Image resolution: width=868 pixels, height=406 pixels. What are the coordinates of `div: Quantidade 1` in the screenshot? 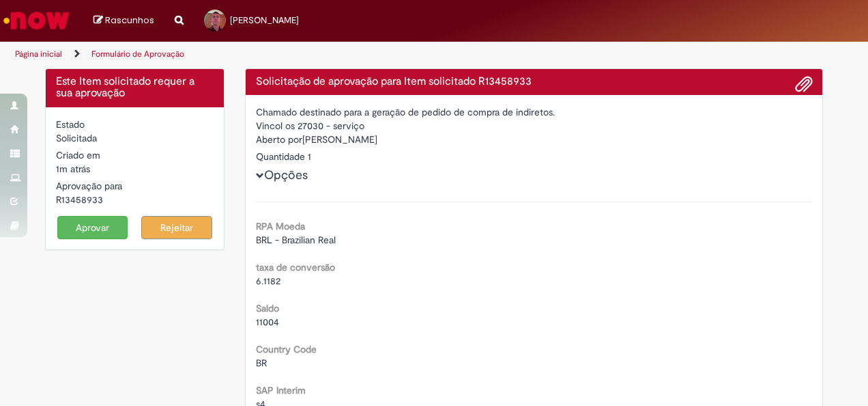 It's located at (534, 156).